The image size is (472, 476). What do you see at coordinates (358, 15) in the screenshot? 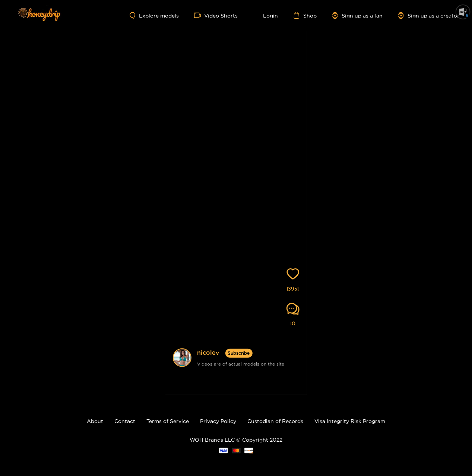
I see `a: Sign up as a fan` at bounding box center [358, 15].